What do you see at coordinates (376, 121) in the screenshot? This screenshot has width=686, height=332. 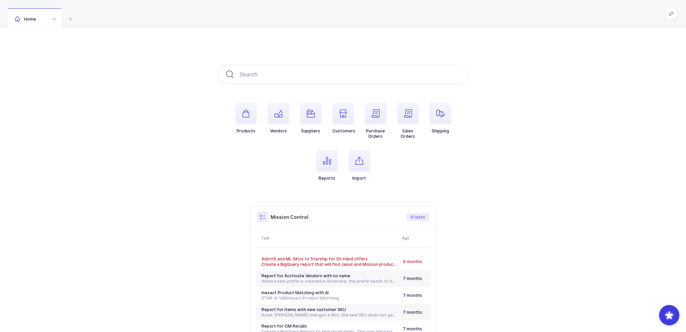 I see `button: PurchaseOrders` at bounding box center [376, 121].